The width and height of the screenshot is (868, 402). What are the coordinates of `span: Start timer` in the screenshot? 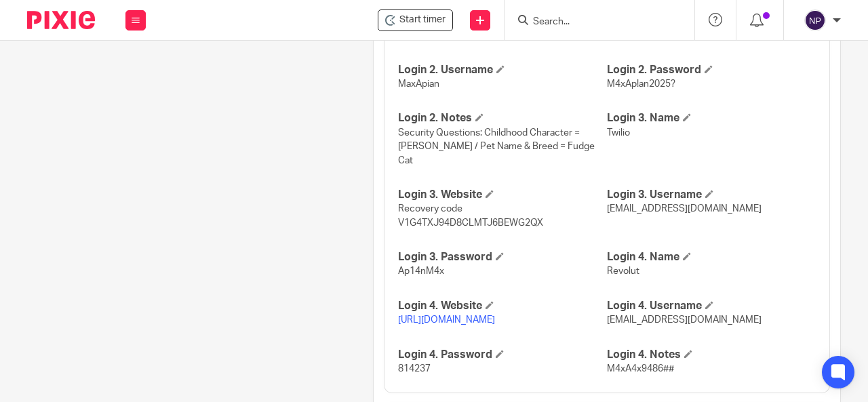 It's located at (422, 20).